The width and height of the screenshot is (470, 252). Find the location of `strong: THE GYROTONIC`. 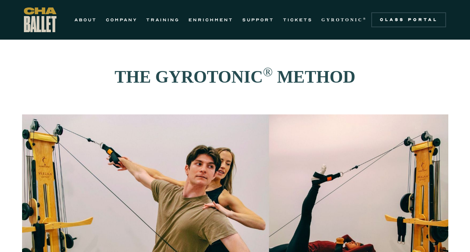

strong: THE GYROTONIC is located at coordinates (189, 77).